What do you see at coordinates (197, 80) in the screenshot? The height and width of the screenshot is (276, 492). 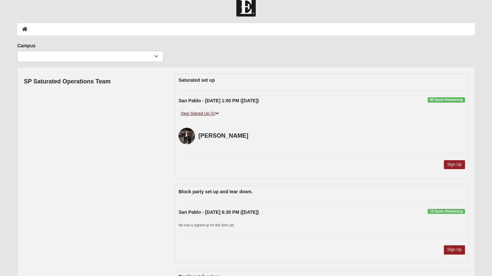 I see `strong: Saturated set up` at bounding box center [197, 80].